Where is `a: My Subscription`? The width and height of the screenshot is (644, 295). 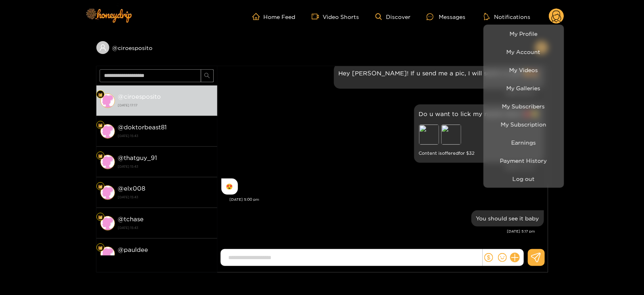 a: My Subscription is located at coordinates (524, 124).